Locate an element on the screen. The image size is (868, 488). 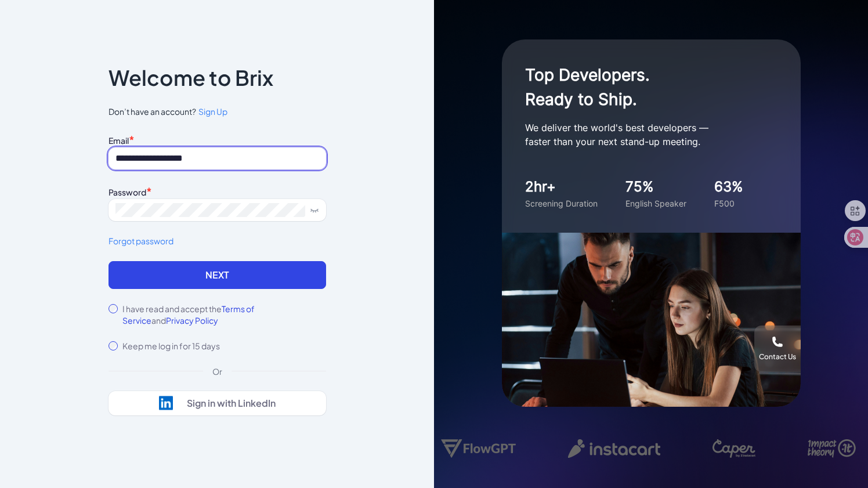
span: Don’t have an account? is located at coordinates (217, 111).